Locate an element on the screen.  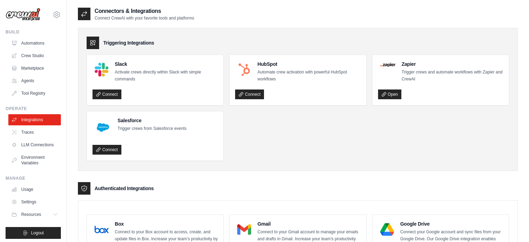
p: Automate crew activation with powerful HubSpot workflows is located at coordinates (309, 75).